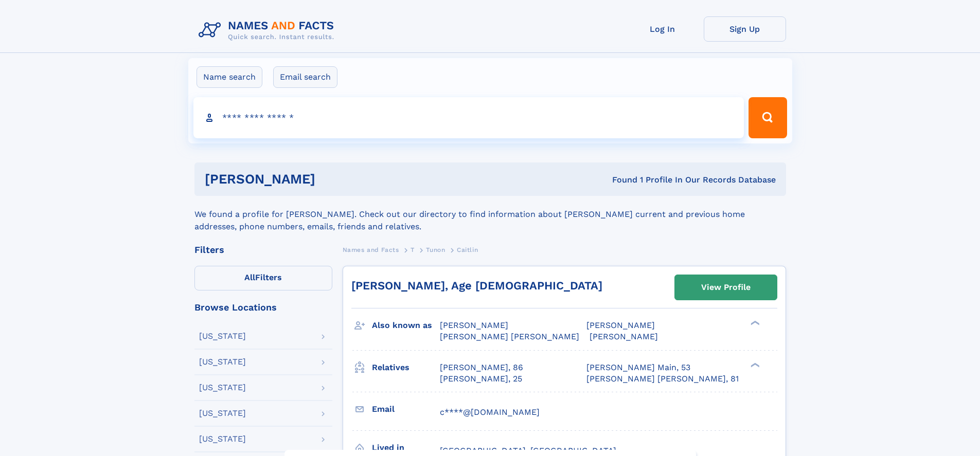  What do you see at coordinates (767, 118) in the screenshot?
I see `button: Search Button` at bounding box center [767, 118].